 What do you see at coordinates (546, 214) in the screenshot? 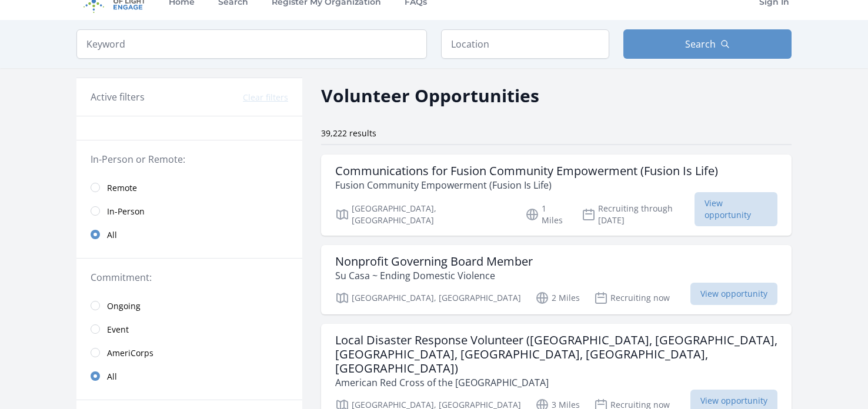
I see `p: 1 Miles` at bounding box center [546, 214].